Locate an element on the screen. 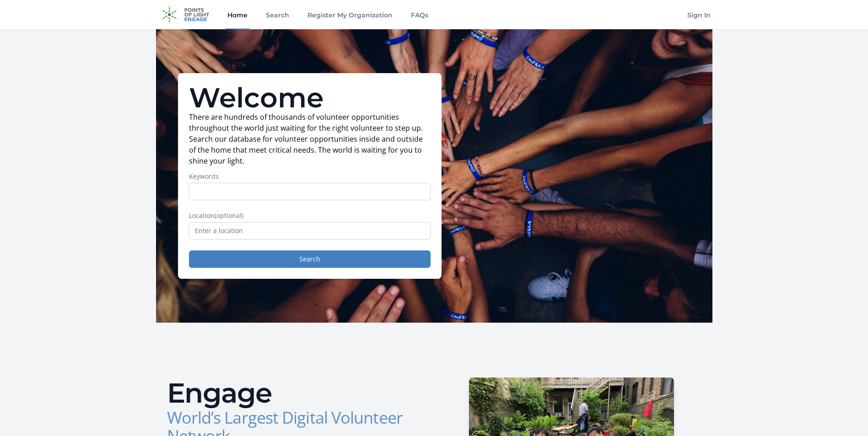  input: Enter a location is located at coordinates (310, 231).